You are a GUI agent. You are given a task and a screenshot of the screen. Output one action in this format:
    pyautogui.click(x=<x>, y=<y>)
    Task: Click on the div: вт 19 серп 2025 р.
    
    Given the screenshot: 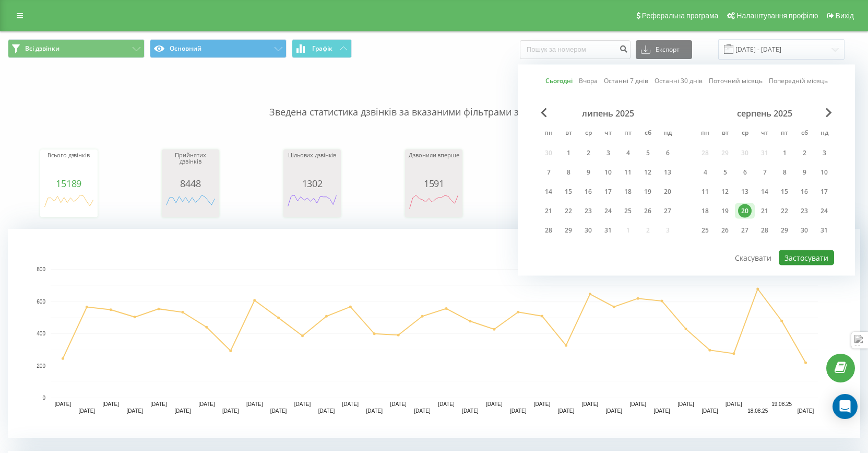 What is the action you would take?
    pyautogui.click(x=725, y=211)
    